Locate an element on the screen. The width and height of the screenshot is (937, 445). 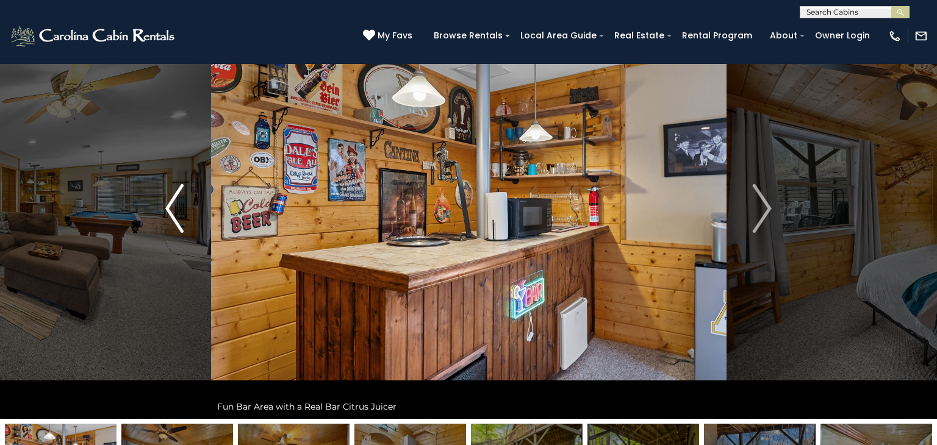
img: mail-regular-white.png is located at coordinates (921, 36).